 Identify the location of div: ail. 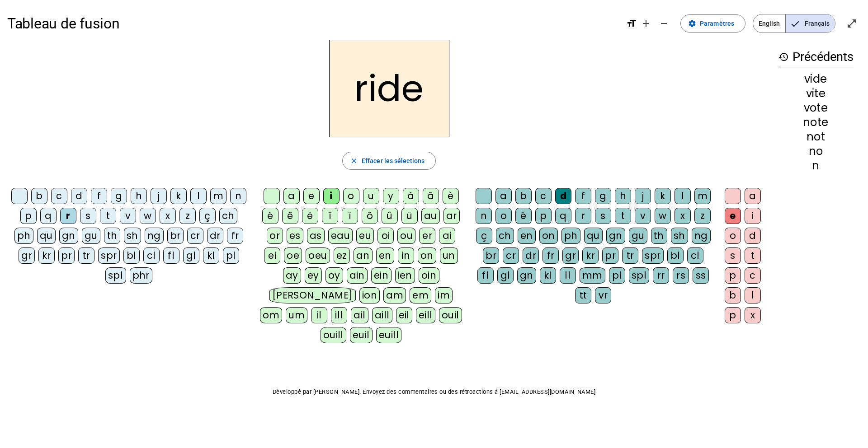
(359, 316).